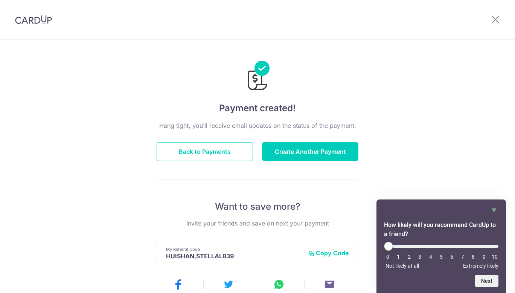 The image size is (515, 293). What do you see at coordinates (258, 76) in the screenshot?
I see `img: Payments` at bounding box center [258, 76].